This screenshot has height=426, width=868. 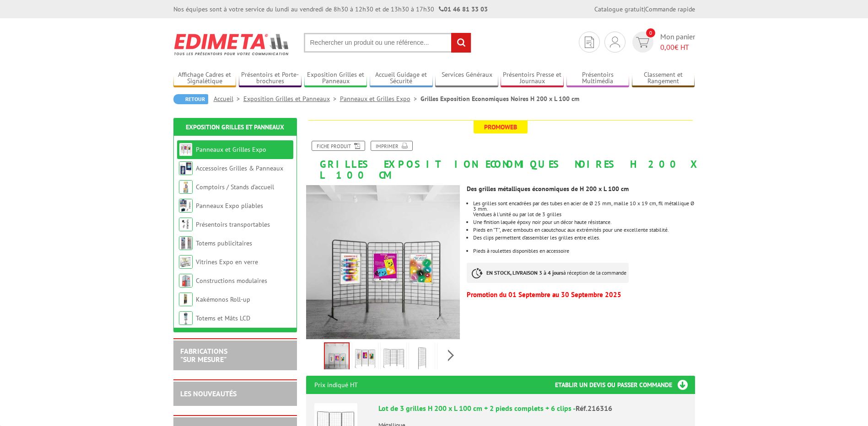 I want to click on a: Catalogue gratuit, so click(x=619, y=9).